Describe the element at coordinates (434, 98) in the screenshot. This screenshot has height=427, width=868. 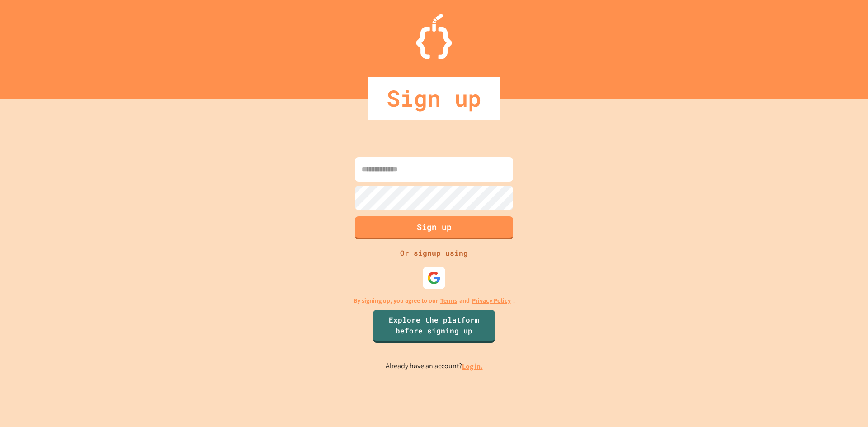
I see `div: Sign up` at that location.